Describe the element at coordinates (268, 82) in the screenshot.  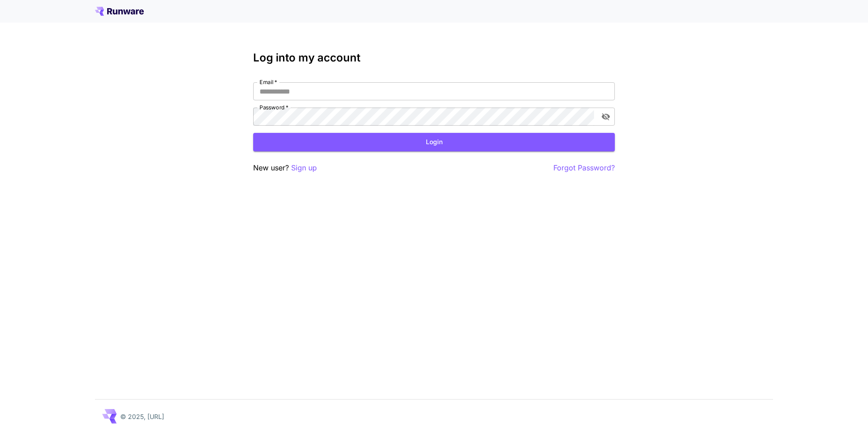
I see `label: Email` at that location.